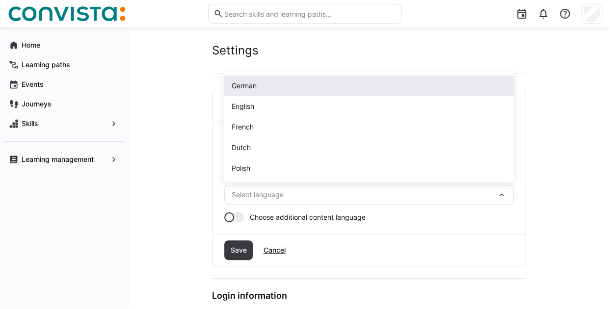 Image resolution: width=610 pixels, height=309 pixels. What do you see at coordinates (310, 14) in the screenshot?
I see `input: Search skills and learning paths…` at bounding box center [310, 14].